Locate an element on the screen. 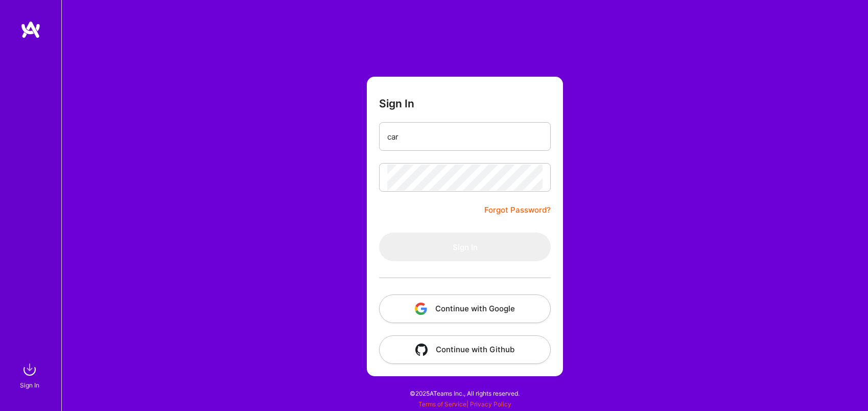  button: Continue with Github is located at coordinates (465, 350).